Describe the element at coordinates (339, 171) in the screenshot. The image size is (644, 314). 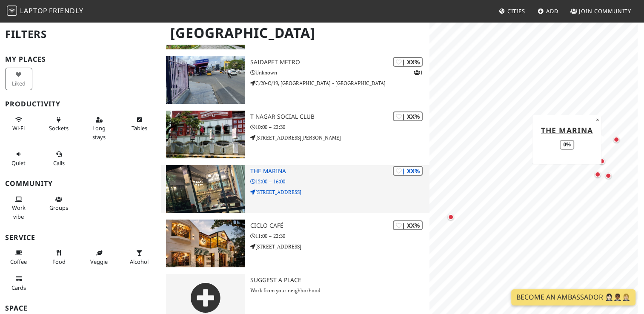
I see `h3: The Marina` at that location.